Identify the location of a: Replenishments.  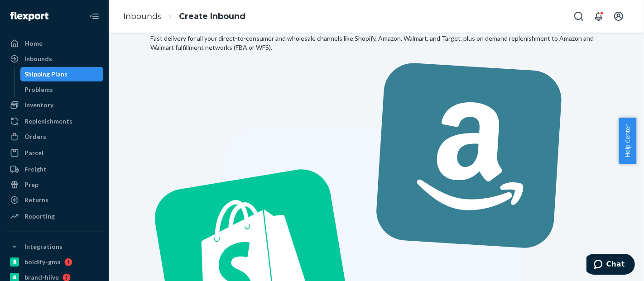
(54, 121).